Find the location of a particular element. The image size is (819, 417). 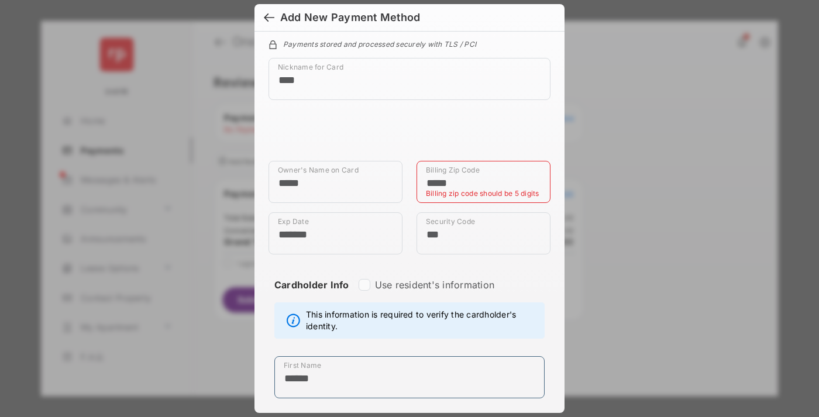

span: This information is required to verify the cardholder's identity. is located at coordinates (422, 321).